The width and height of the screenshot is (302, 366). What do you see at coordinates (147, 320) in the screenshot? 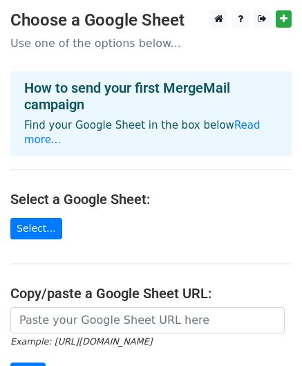
I see `input: Paste your Google Sheet URL here` at bounding box center [147, 320].